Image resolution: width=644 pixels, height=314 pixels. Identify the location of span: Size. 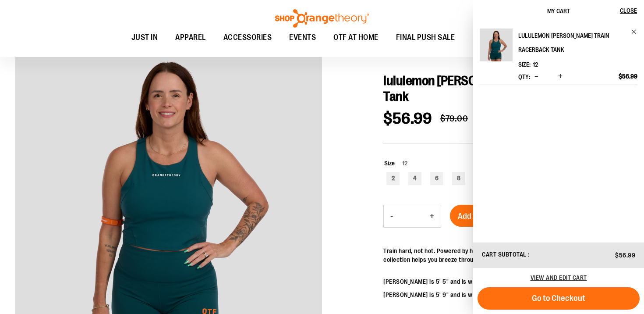
(389, 163).